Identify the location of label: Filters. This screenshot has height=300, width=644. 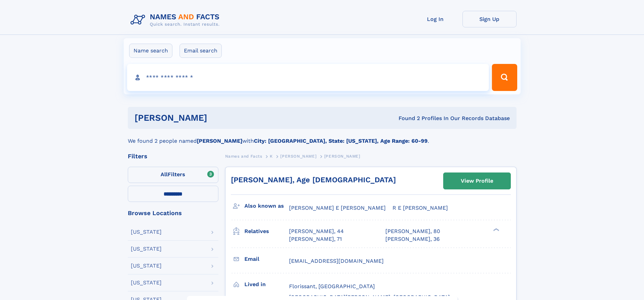
(173, 175).